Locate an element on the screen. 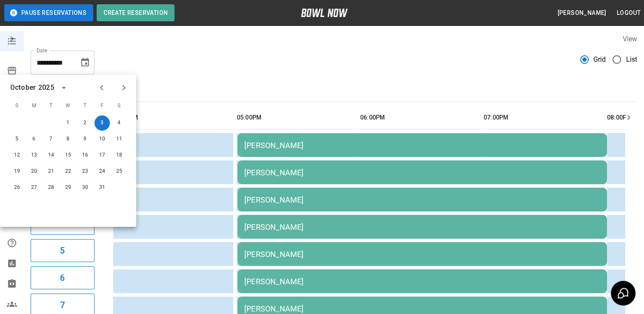 This screenshot has height=314, width=644. span: List is located at coordinates (631, 60).